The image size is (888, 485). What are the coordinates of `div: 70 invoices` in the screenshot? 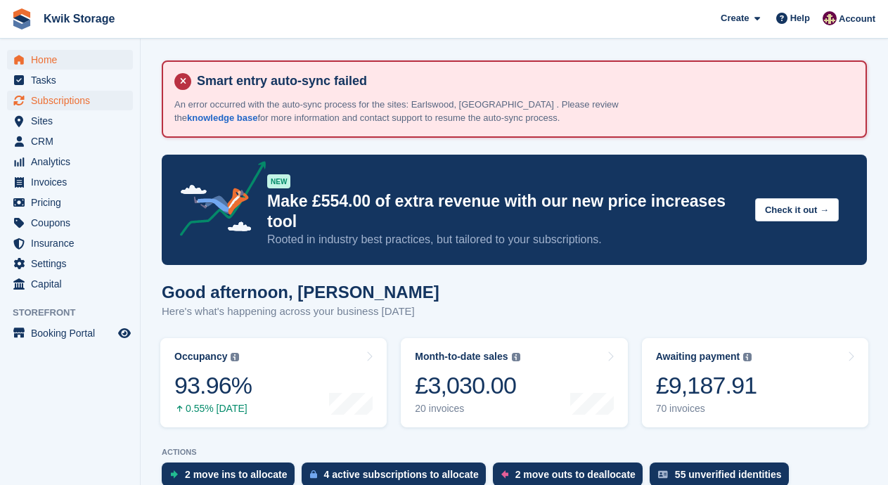 It's located at (707, 409).